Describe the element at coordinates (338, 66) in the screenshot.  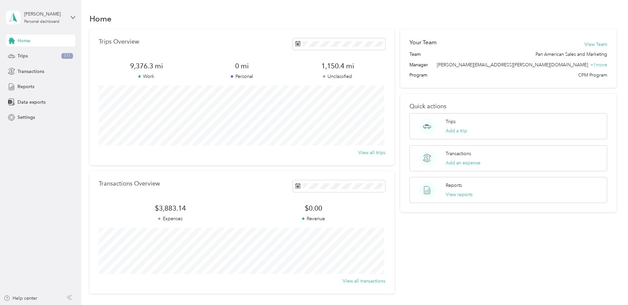
I see `span: 1,150.4 mi` at that location.